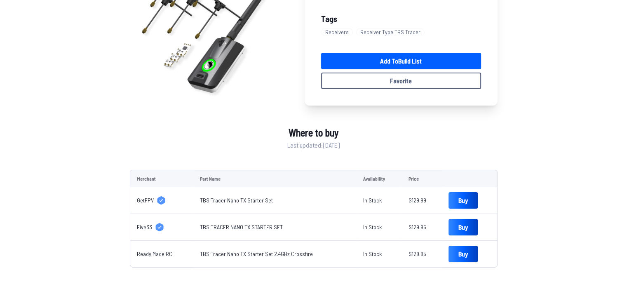  I want to click on span: Receiver Type : TBS Tracer, so click(390, 32).